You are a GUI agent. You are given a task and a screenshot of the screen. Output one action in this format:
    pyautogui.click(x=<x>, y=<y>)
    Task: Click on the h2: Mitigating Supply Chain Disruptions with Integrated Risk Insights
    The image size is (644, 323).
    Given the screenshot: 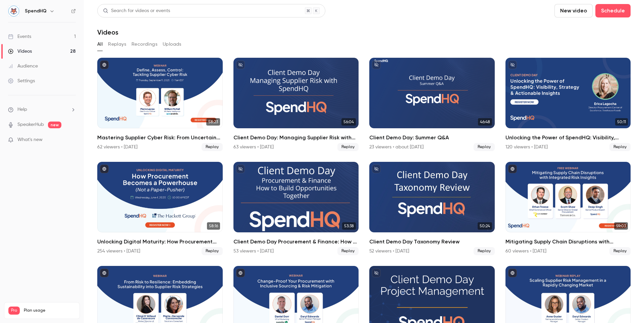 What is the action you would take?
    pyautogui.click(x=568, y=242)
    